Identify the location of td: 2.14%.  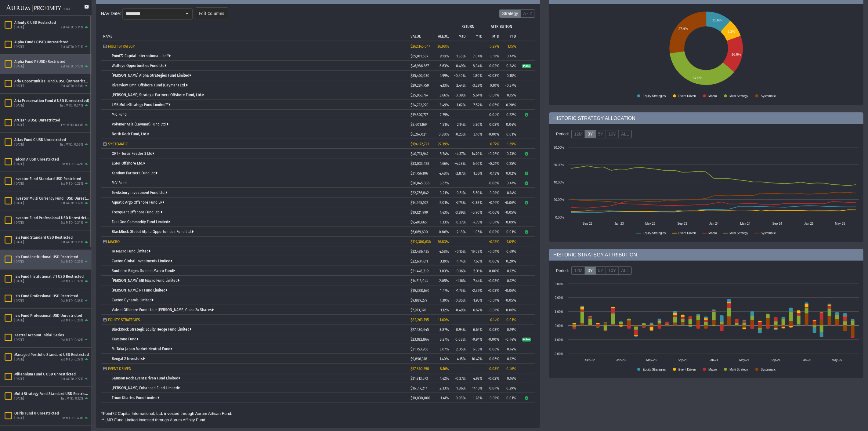
(460, 124).